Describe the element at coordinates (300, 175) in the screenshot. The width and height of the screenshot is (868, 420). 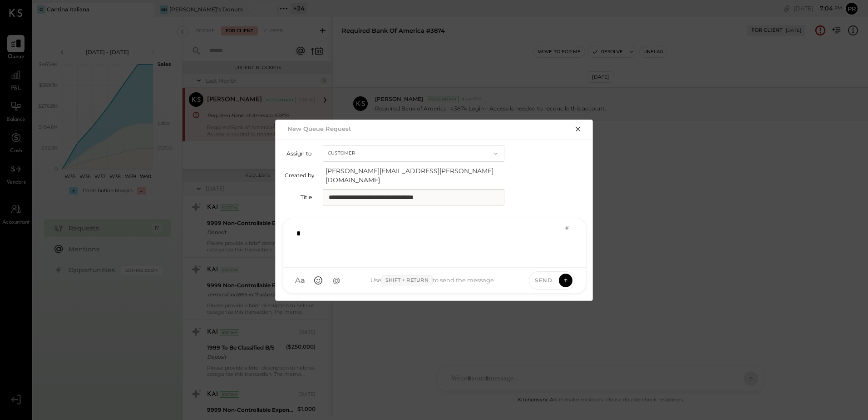
I see `label: Created by` at that location.